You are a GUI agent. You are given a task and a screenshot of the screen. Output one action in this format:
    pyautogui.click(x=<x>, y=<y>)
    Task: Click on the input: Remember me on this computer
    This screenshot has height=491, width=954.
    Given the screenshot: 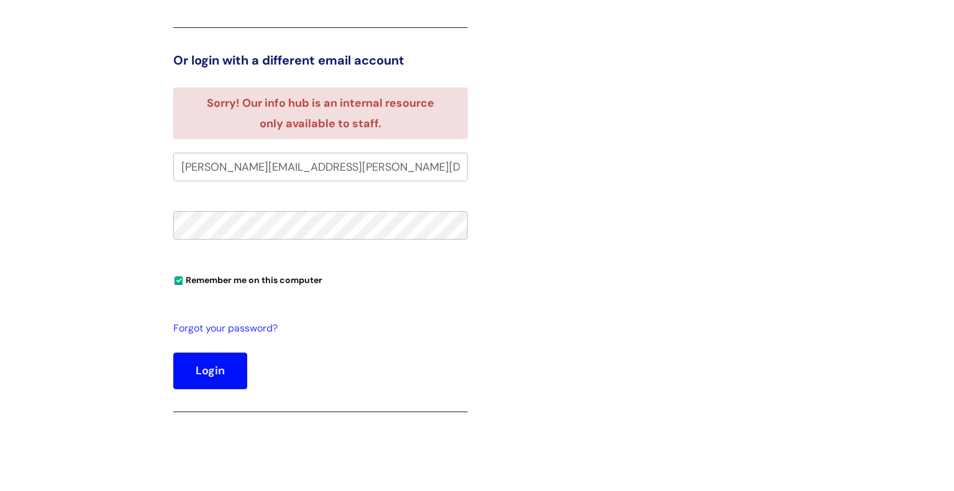 What is the action you would take?
    pyautogui.click(x=178, y=281)
    